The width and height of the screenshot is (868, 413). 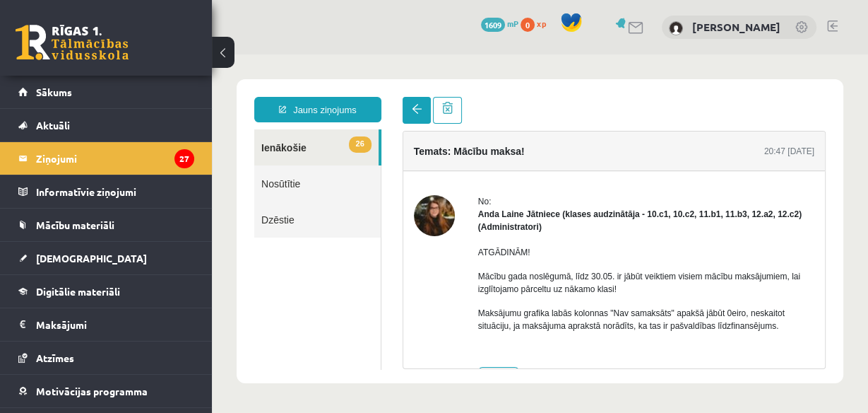 What do you see at coordinates (106, 391) in the screenshot?
I see `a: Motivācijas programma` at bounding box center [106, 391].